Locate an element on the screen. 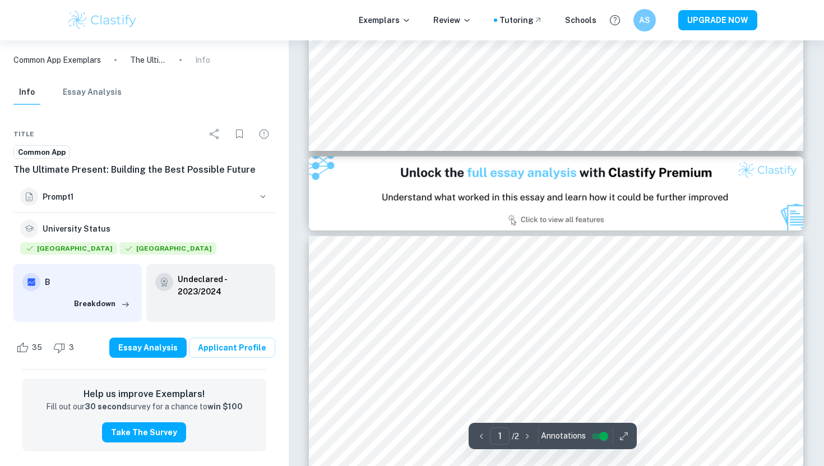 Image resolution: width=824 pixels, height=466 pixels. p: / 2 is located at coordinates (515, 436).